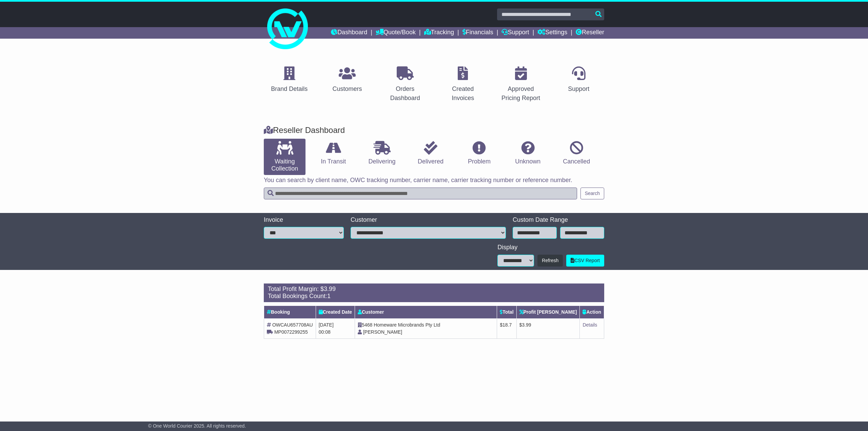 This screenshot has height=431, width=868. What do you see at coordinates (592, 312) in the screenshot?
I see `th: Action` at bounding box center [592, 312].